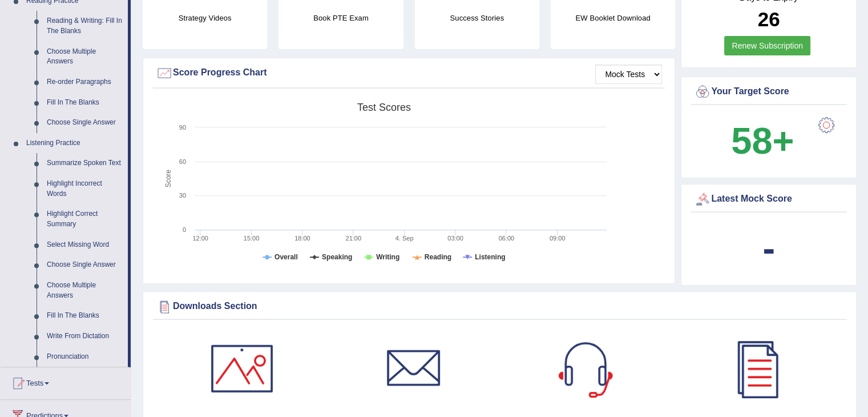 This screenshot has width=868, height=417. Describe the element at coordinates (336, 257) in the screenshot. I see `tspan: Speaking` at that location.